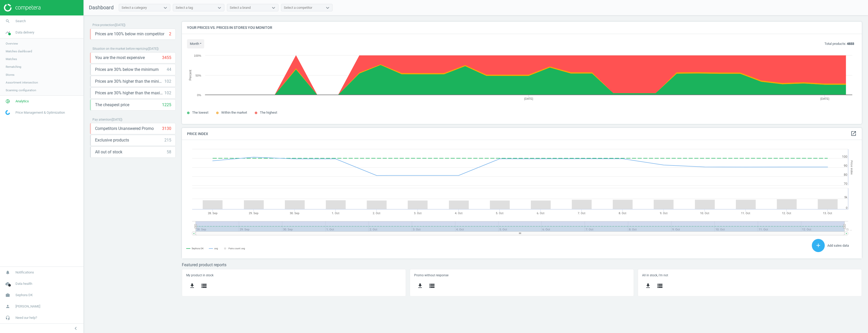 The image size is (868, 333). What do you see at coordinates (103, 25) in the screenshot?
I see `span: Price protection` at bounding box center [103, 25].